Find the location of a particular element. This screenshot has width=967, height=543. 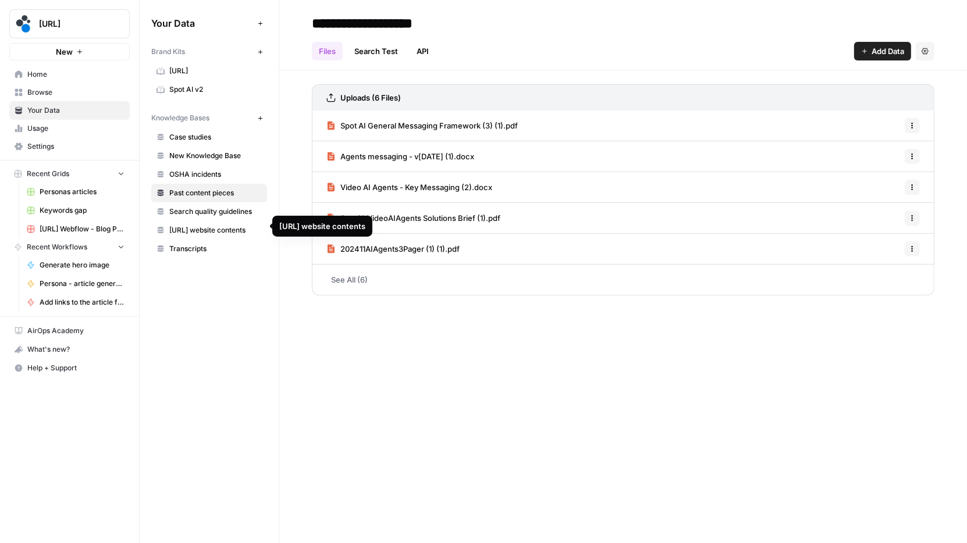

a: SpotAI-VideoAIAgents Solutions Brief (1).pdf is located at coordinates (413, 218).